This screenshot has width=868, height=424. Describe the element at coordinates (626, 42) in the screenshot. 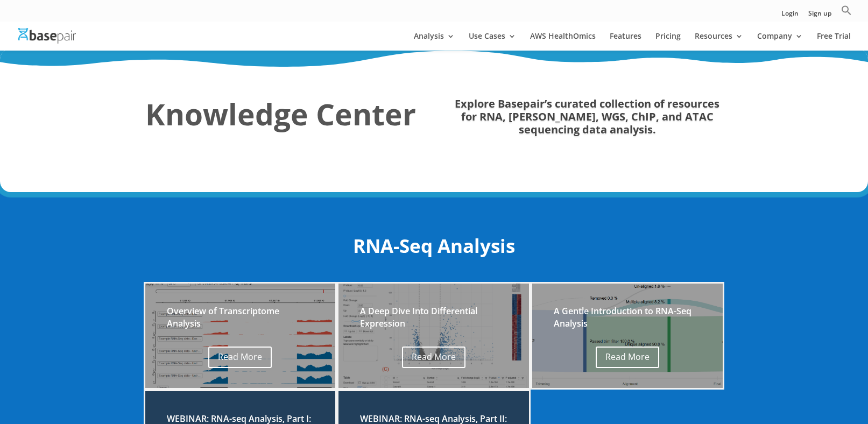

I see `a: Features` at that location.